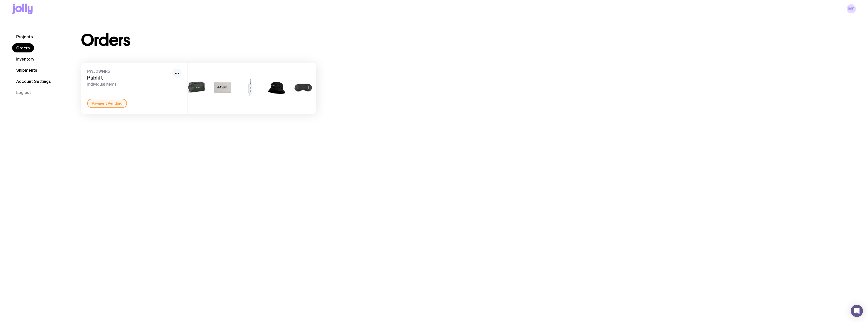 The height and width of the screenshot is (322, 868). I want to click on div: Open Intercom Messenger, so click(857, 311).